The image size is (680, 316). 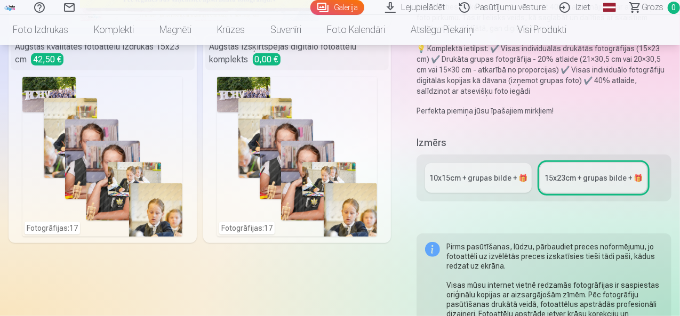 I want to click on span: Grozs, so click(x=652, y=7).